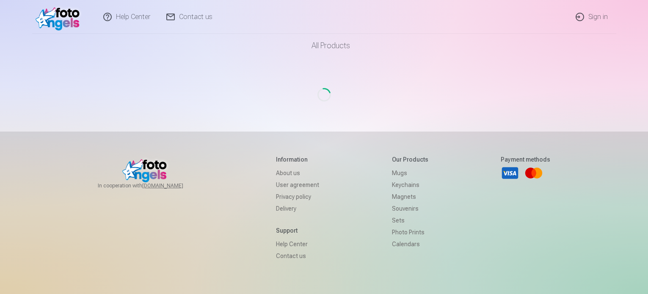 Image resolution: width=648 pixels, height=294 pixels. Describe the element at coordinates (151, 186) in the screenshot. I see `span: In cooperation with` at that location.